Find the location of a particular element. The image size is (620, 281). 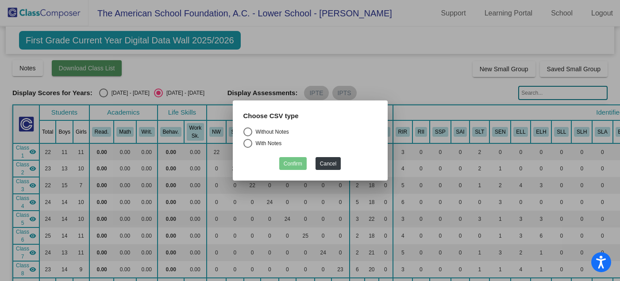

label: Choose CSV type is located at coordinates (271, 116).